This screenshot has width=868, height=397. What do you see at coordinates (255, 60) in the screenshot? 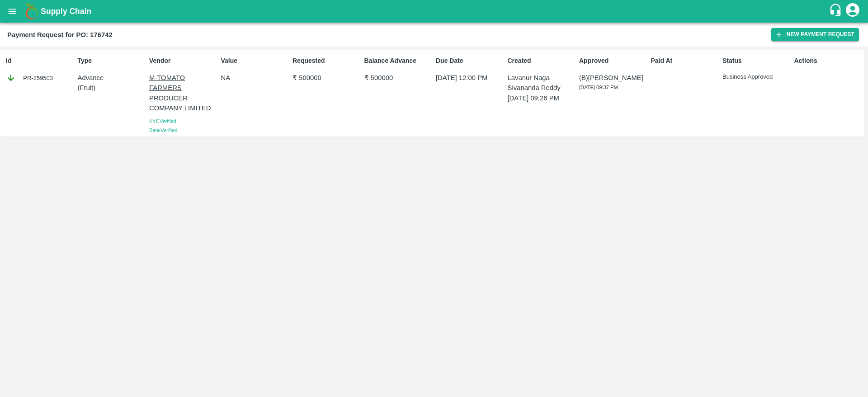
I see `p: Value` at bounding box center [255, 60].